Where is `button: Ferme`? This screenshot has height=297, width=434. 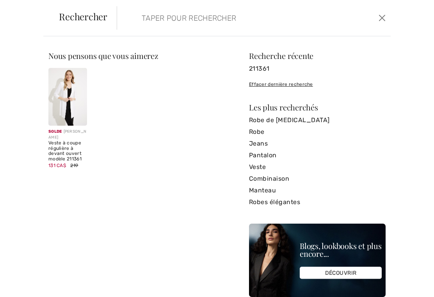 button: Ferme is located at coordinates (382, 18).